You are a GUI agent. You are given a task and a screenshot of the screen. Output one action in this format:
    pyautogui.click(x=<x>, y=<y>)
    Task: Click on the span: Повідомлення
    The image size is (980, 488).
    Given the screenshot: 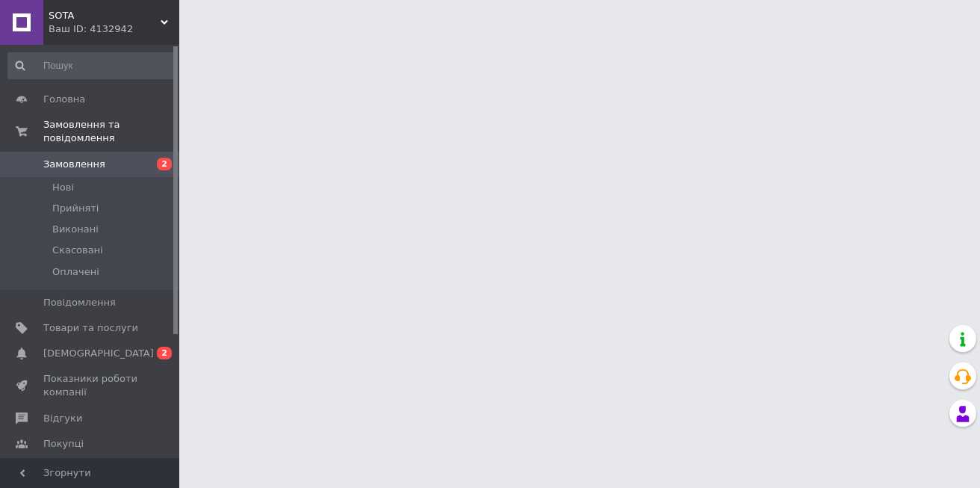 What is the action you would take?
    pyautogui.click(x=79, y=303)
    